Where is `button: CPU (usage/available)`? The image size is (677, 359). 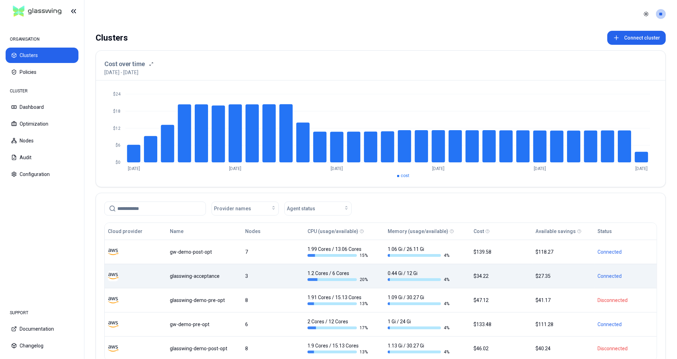 button: CPU (usage/available) is located at coordinates (333, 232).